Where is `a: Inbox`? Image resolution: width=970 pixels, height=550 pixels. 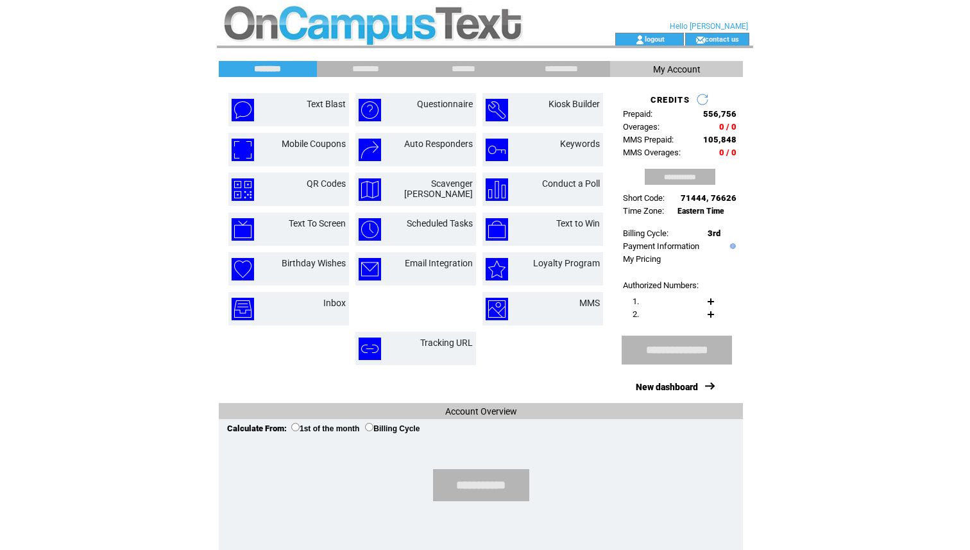
a: Inbox is located at coordinates (334, 303).